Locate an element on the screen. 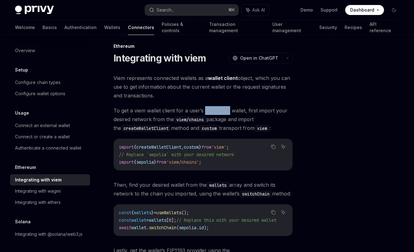 The width and height of the screenshot is (414, 252). a: Authenticate a connected wallet is located at coordinates (50, 148).